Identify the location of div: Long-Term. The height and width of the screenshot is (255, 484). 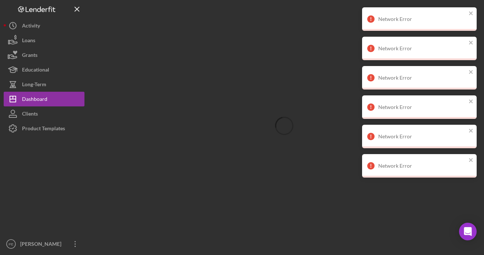
(34, 85).